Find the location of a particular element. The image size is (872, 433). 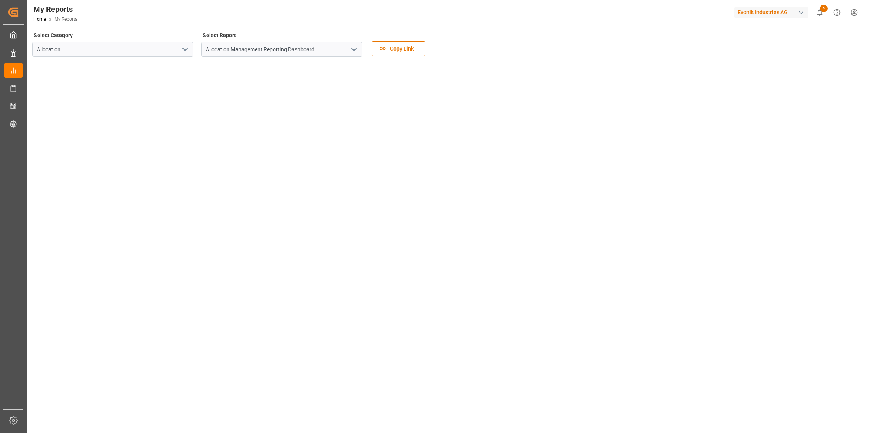

label: Select Category is located at coordinates (53, 35).